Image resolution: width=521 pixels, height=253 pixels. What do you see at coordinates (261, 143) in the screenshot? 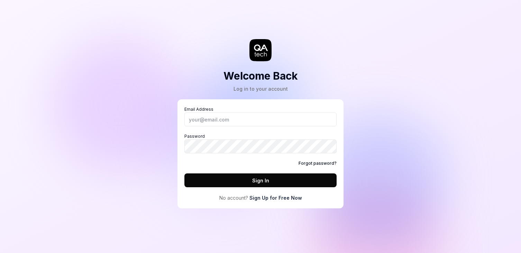
I see `label: Password` at bounding box center [261, 143].